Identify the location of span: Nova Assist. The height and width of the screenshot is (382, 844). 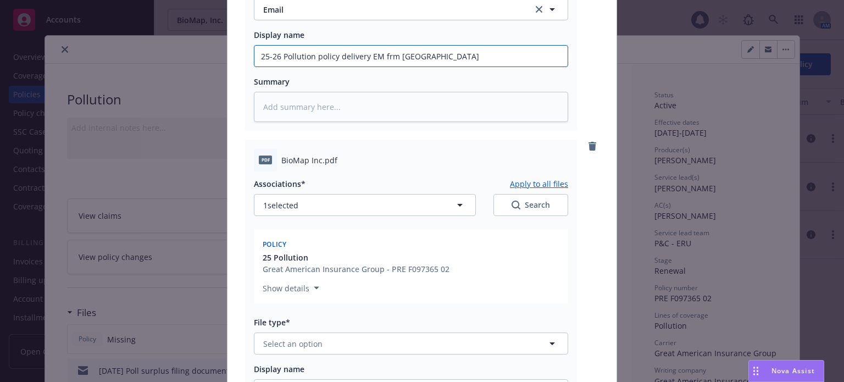
(793, 370).